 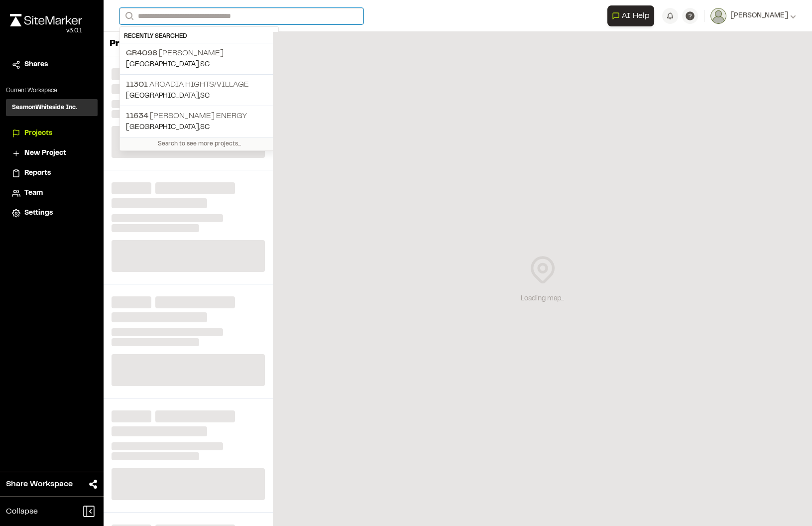 I want to click on span: AI Help, so click(x=636, y=16).